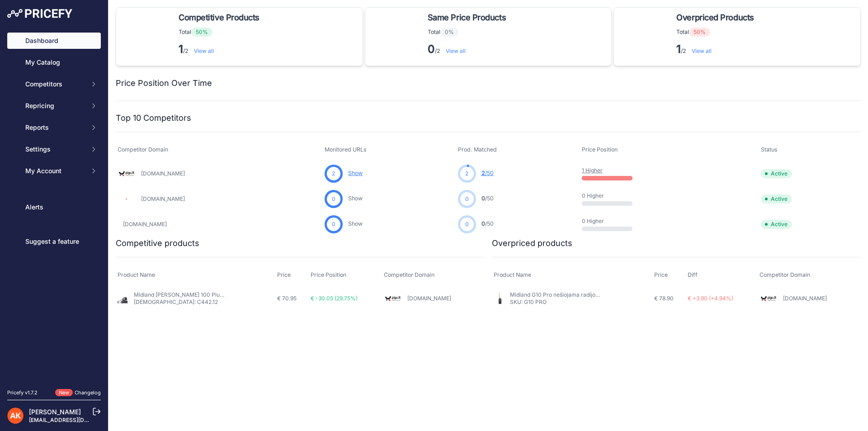 The height and width of the screenshot is (431, 868). What do you see at coordinates (55, 106) in the screenshot?
I see `span: Repricing` at bounding box center [55, 106].